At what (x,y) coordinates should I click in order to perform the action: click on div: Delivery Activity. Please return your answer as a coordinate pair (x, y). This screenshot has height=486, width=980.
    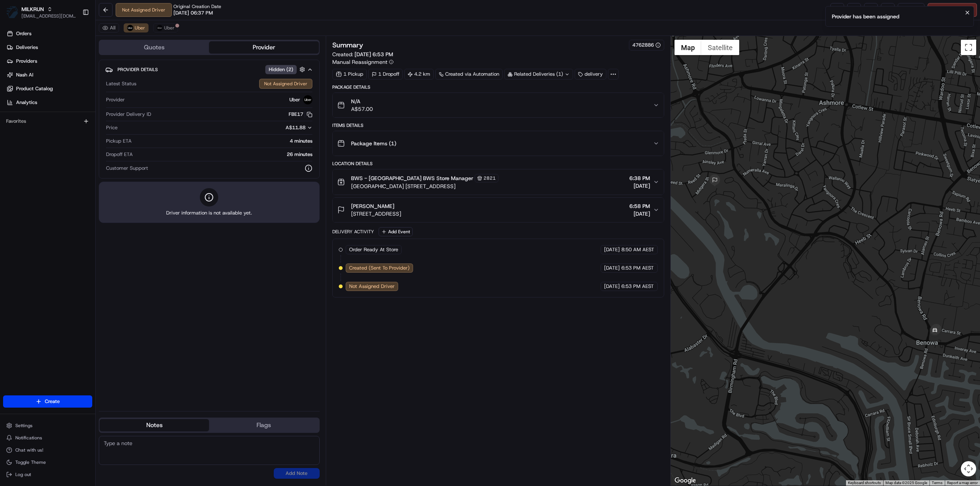
    Looking at the image, I should click on (353, 232).